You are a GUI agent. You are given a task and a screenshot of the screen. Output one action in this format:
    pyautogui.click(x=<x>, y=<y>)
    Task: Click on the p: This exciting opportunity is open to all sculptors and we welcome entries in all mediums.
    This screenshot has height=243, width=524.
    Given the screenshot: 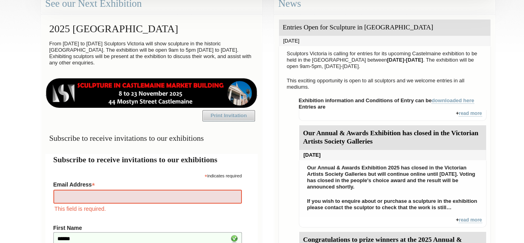 What is the action you would take?
    pyautogui.click(x=384, y=84)
    